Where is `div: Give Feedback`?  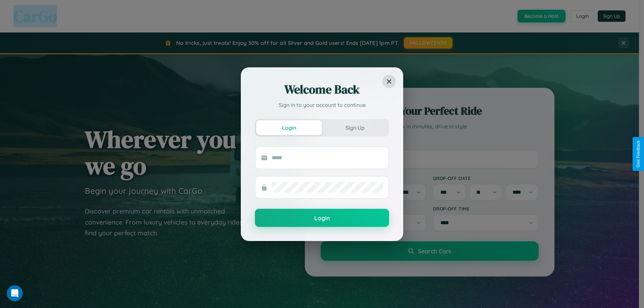
div: Give Feedback is located at coordinates (638, 154).